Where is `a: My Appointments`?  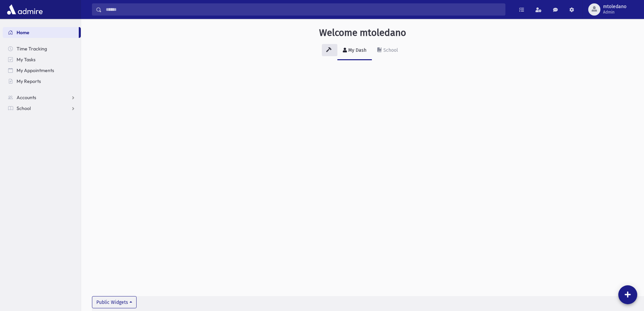
a: My Appointments is located at coordinates (41, 71).